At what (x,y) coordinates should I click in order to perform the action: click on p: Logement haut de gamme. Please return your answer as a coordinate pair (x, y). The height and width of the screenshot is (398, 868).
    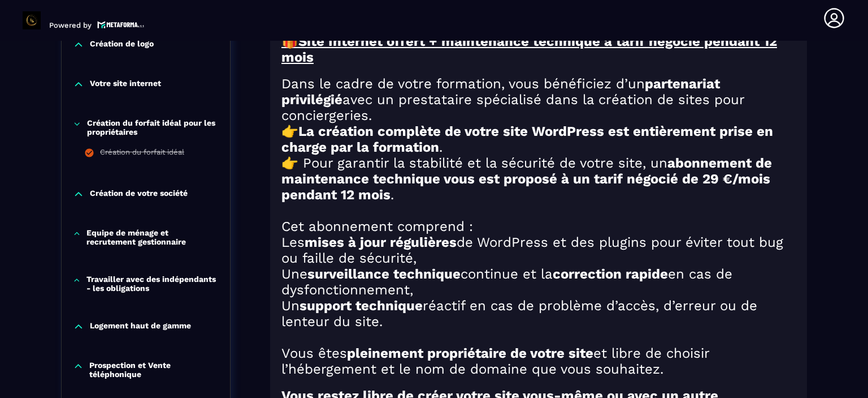
    Looking at the image, I should click on (140, 326).